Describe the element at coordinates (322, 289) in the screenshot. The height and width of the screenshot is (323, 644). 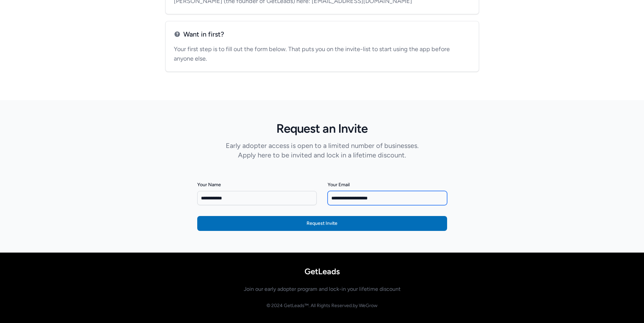
I see `p: Join our early adopter program and lock-in your lifetime discount` at that location.